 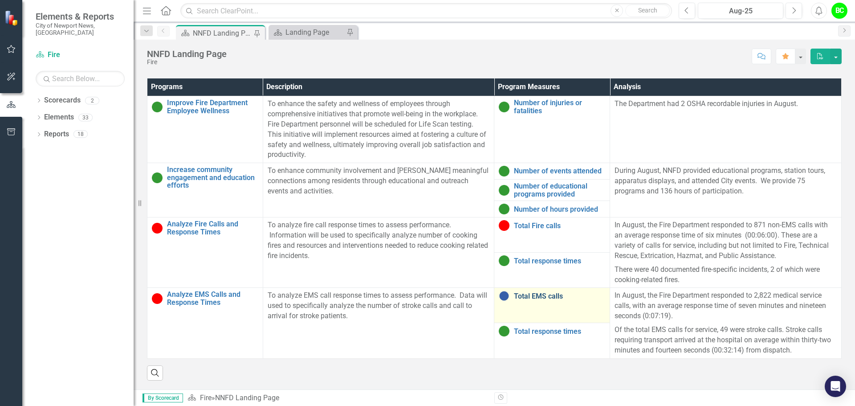 I want to click on span: By Scorecard, so click(x=163, y=398).